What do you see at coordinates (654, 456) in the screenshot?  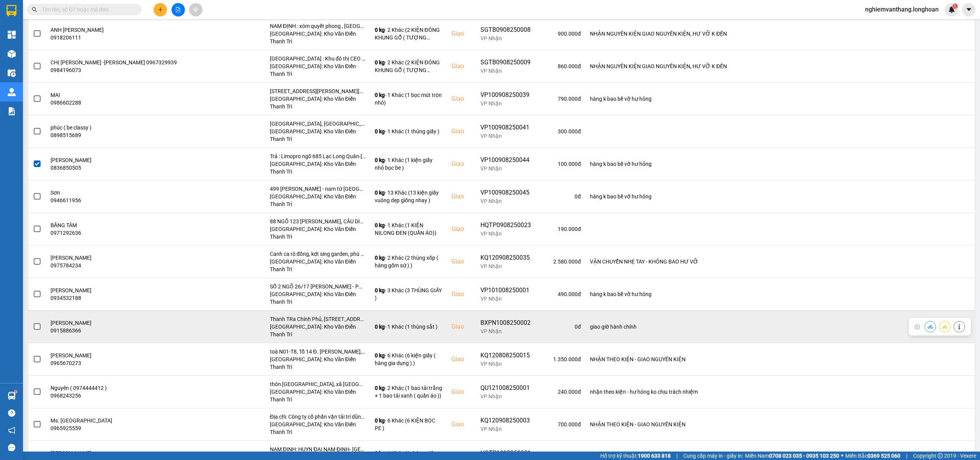 I see `strong: 1900 633 818` at bounding box center [654, 456].